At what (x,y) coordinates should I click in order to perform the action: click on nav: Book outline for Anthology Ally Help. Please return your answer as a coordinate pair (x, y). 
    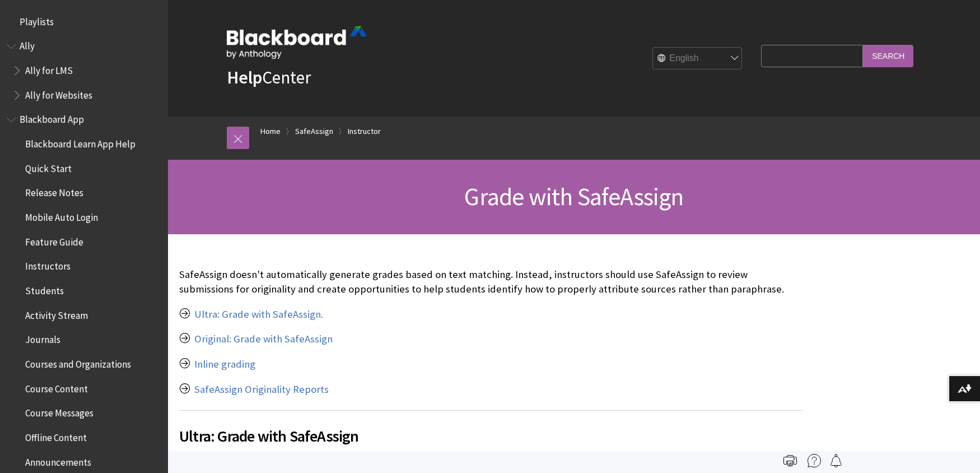
    Looking at the image, I should click on (84, 71).